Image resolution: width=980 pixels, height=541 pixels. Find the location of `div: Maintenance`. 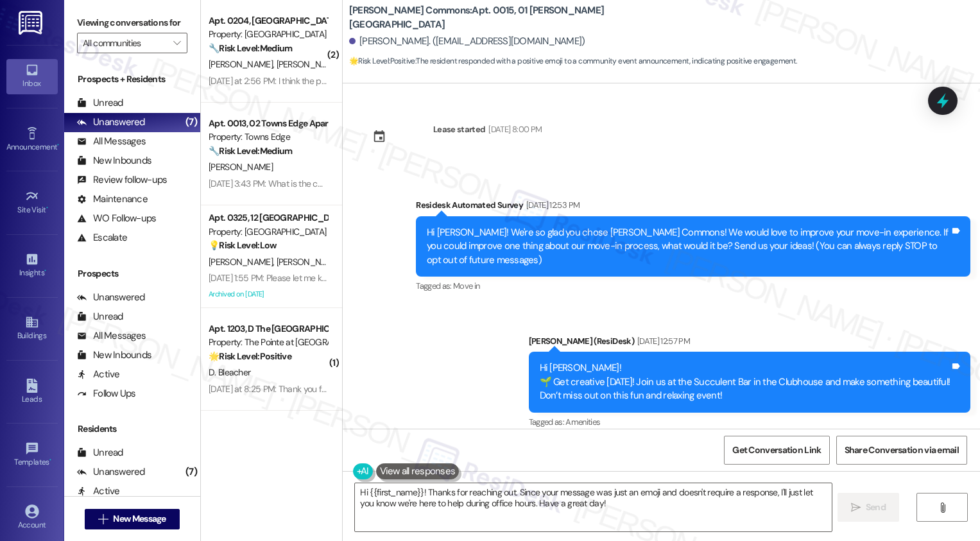

div: Maintenance is located at coordinates (112, 199).